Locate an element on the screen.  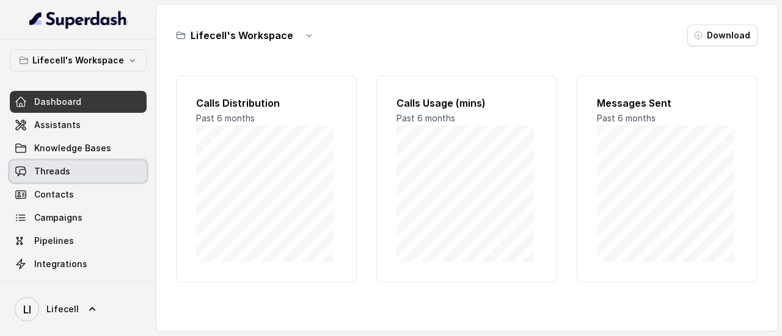
a: Knowledge Bases is located at coordinates (78, 148).